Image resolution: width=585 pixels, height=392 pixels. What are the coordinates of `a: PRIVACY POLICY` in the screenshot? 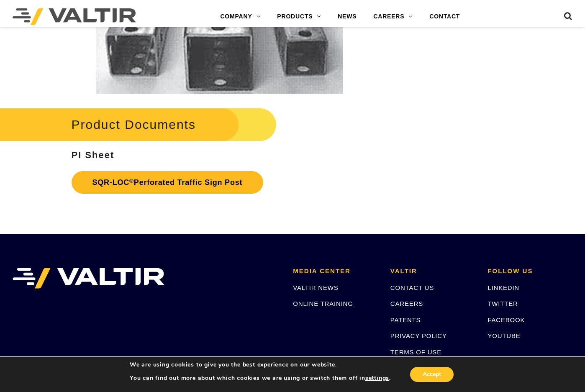 It's located at (418, 335).